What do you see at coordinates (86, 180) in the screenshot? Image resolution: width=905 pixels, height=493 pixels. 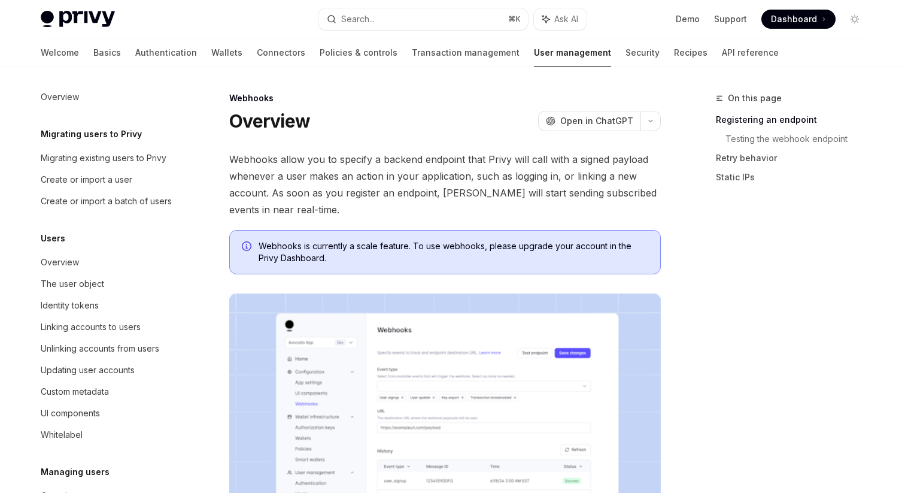 I see `div: Create or import a user` at bounding box center [86, 180].